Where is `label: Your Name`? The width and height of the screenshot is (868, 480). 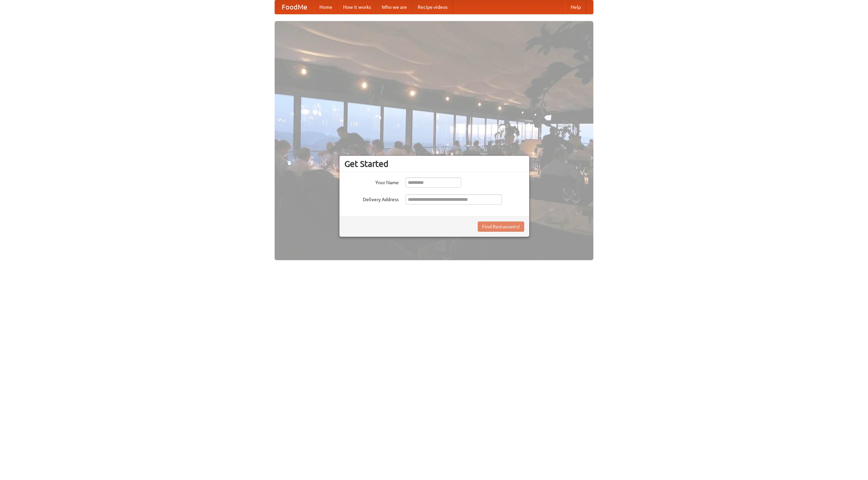 label: Your Name is located at coordinates (372, 181).